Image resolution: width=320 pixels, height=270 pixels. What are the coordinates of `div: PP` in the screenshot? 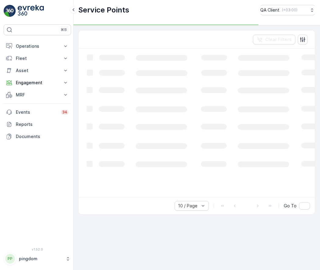 It's located at (10, 259).